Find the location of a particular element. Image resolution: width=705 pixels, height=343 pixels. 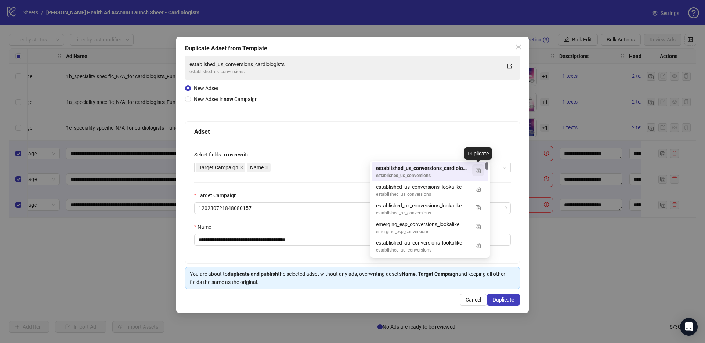

span: New Adset in Campaign is located at coordinates (226, 99).